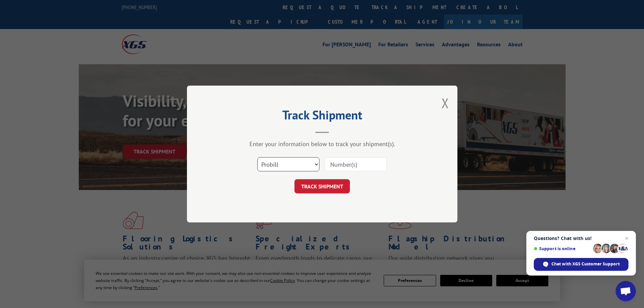 The image size is (644, 308). I want to click on h2: Track Shipment, so click(322, 117).